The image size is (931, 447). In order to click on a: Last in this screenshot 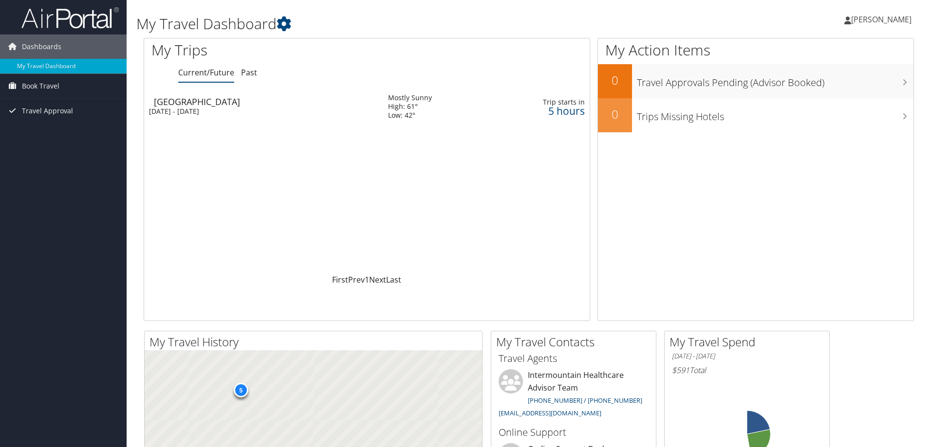, I will do `click(393, 280)`.